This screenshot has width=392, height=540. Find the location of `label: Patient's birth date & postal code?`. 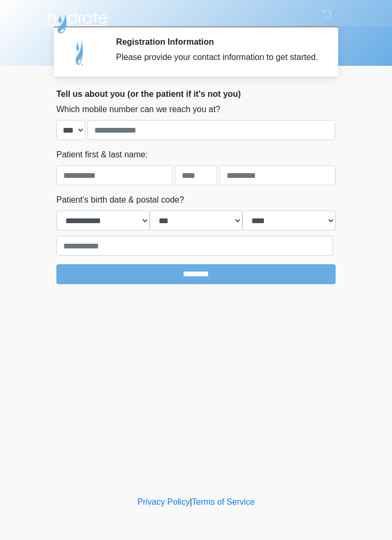

label: Patient's birth date & postal code? is located at coordinates (120, 200).